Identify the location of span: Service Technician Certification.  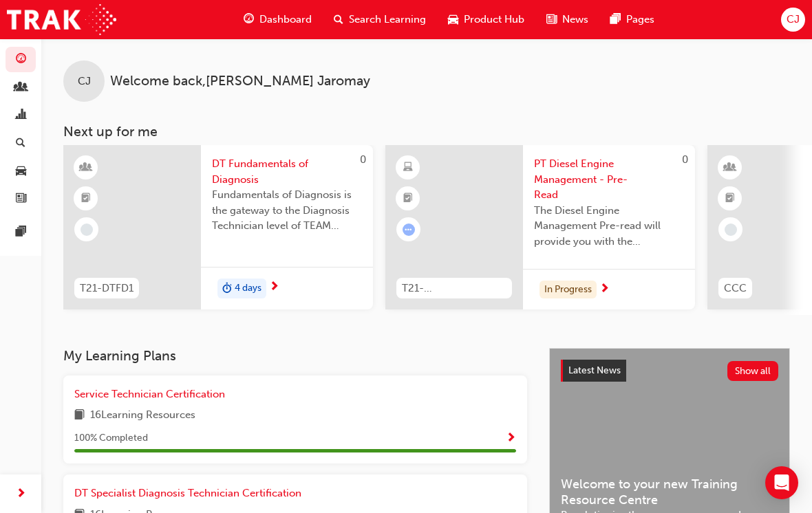
(149, 394).